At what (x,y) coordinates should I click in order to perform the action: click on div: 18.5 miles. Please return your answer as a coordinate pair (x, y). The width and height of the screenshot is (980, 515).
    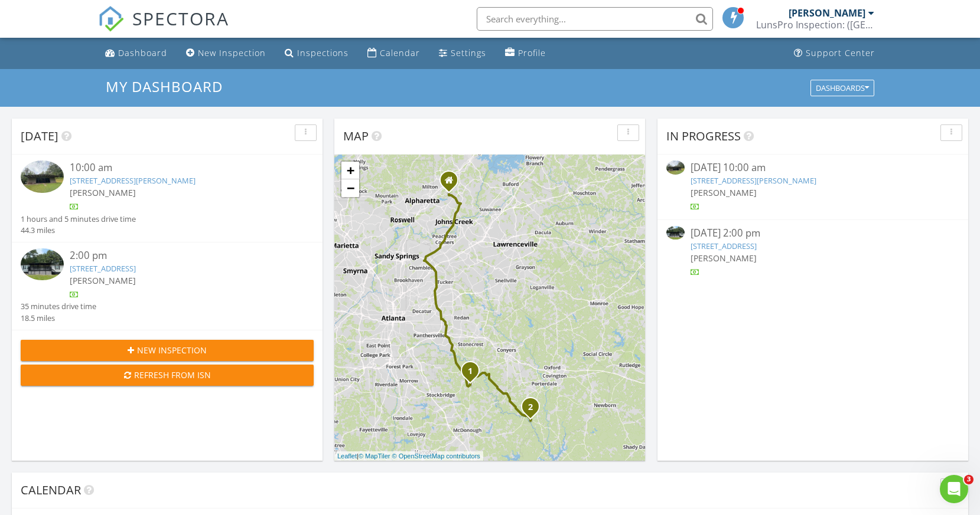
    Looking at the image, I should click on (59, 318).